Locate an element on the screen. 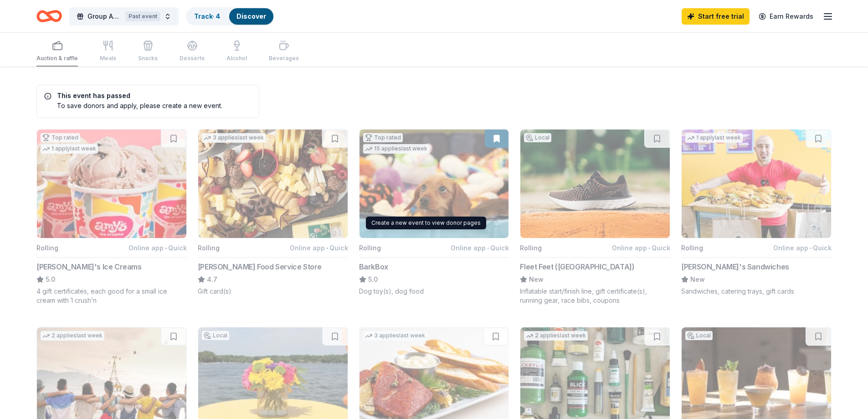 The height and width of the screenshot is (419, 868). h5: This event has passed is located at coordinates (133, 96).